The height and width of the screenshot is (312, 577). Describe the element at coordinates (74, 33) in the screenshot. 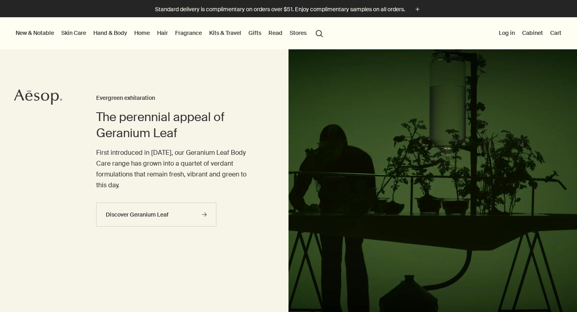

I see `a: Skin Care` at that location.